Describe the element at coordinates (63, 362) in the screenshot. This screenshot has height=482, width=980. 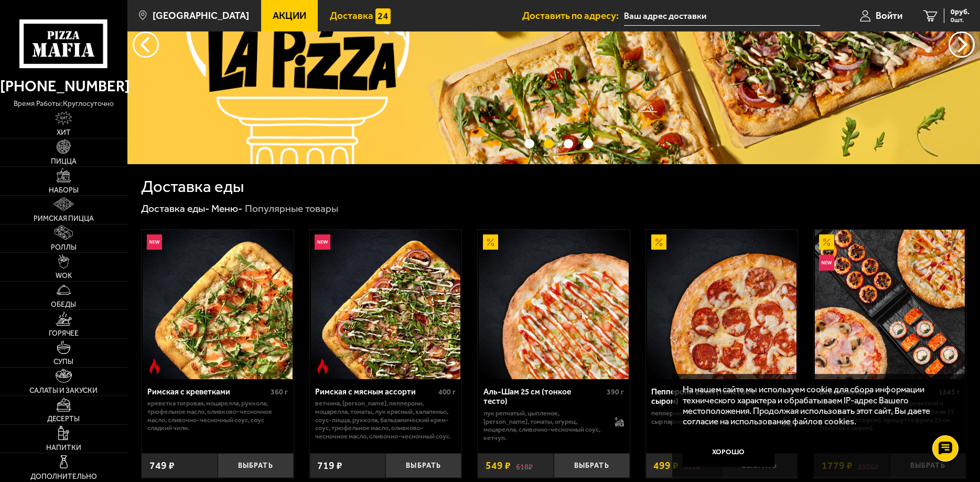
I see `span: Супы` at that location.